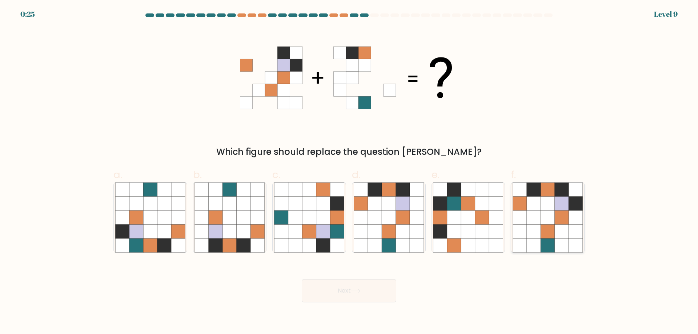 This screenshot has width=698, height=334. Describe the element at coordinates (28, 14) in the screenshot. I see `div: 0:25` at that location.